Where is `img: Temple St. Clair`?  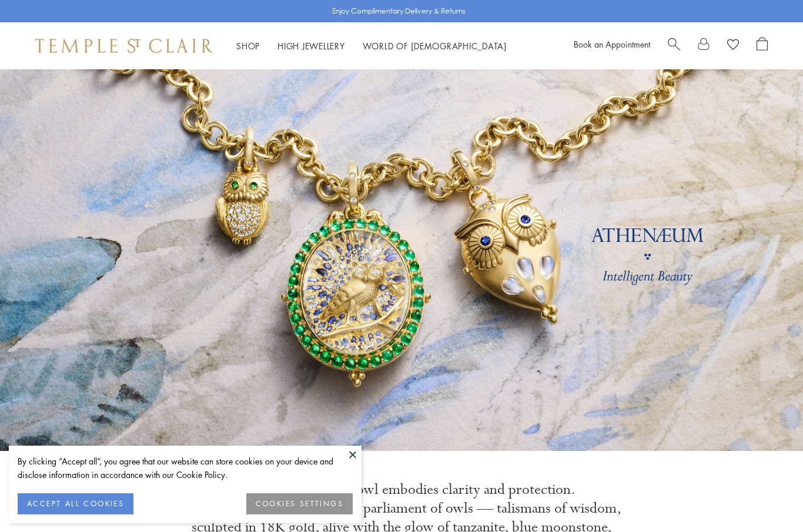
img: Temple St. Clair is located at coordinates (124, 46).